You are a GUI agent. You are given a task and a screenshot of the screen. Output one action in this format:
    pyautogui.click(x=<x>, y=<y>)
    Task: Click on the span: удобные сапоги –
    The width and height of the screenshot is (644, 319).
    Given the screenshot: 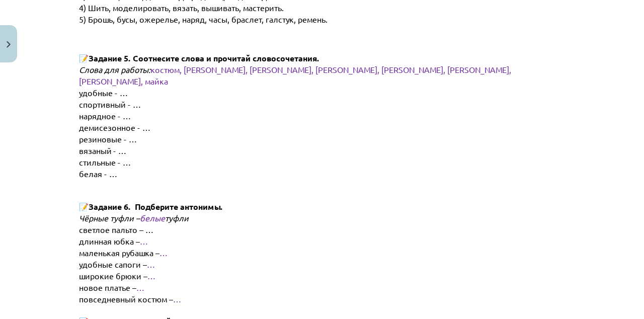 What is the action you would take?
    pyautogui.click(x=113, y=264)
    